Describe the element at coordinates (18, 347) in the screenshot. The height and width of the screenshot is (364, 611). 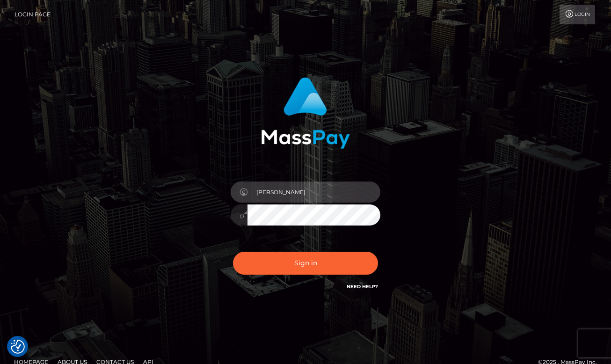
I see `img: Revisit consent button` at that location.